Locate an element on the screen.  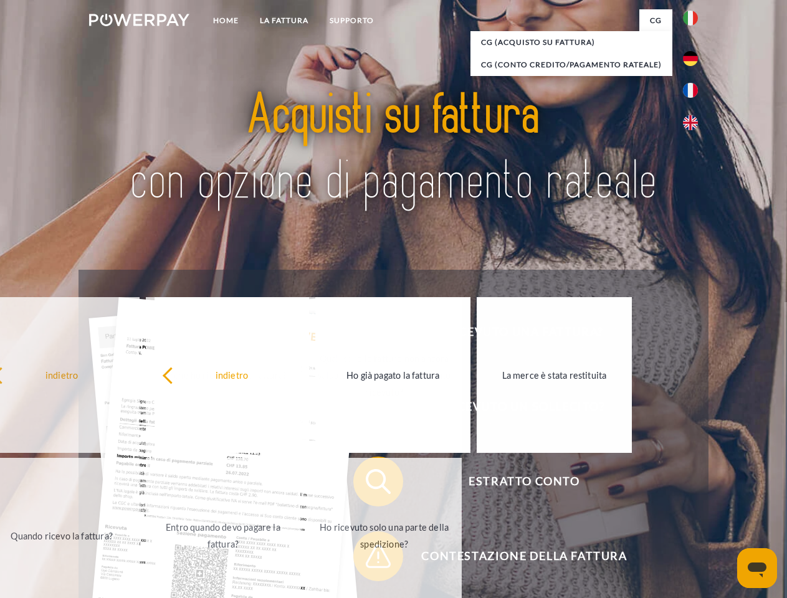
div: Entro quando devo pagare la fattura? is located at coordinates (223, 536).